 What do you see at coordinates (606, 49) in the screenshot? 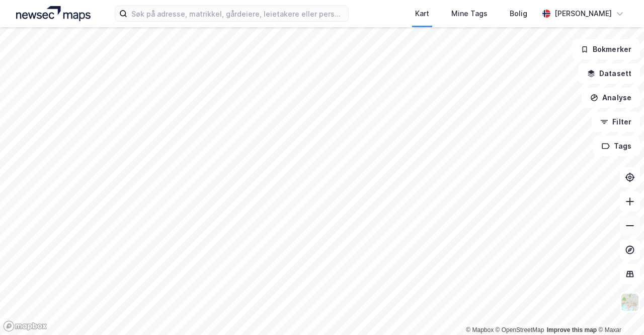
I see `button: Bokmerker` at bounding box center [606, 49].